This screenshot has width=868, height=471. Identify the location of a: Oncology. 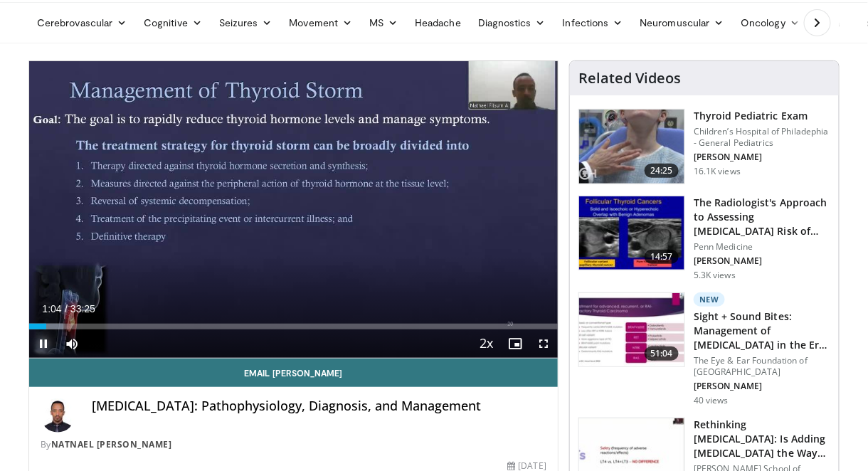
(770, 23).